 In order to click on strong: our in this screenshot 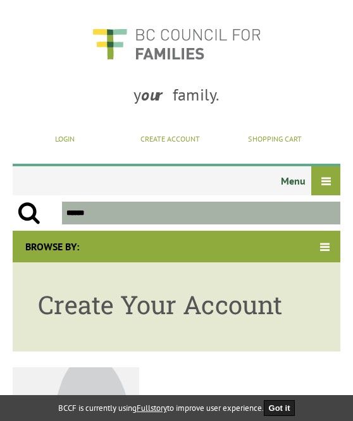, I will do `click(157, 94)`.